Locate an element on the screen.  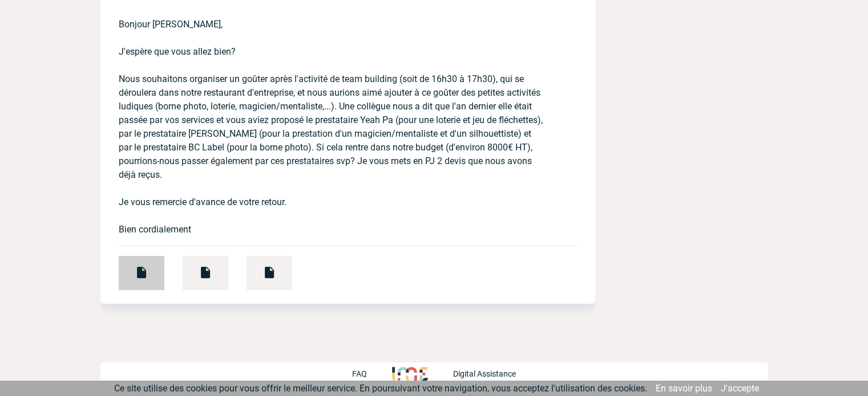
a: abeille_assurances_devis_sanza_041225.pdf is located at coordinates (133, 267).